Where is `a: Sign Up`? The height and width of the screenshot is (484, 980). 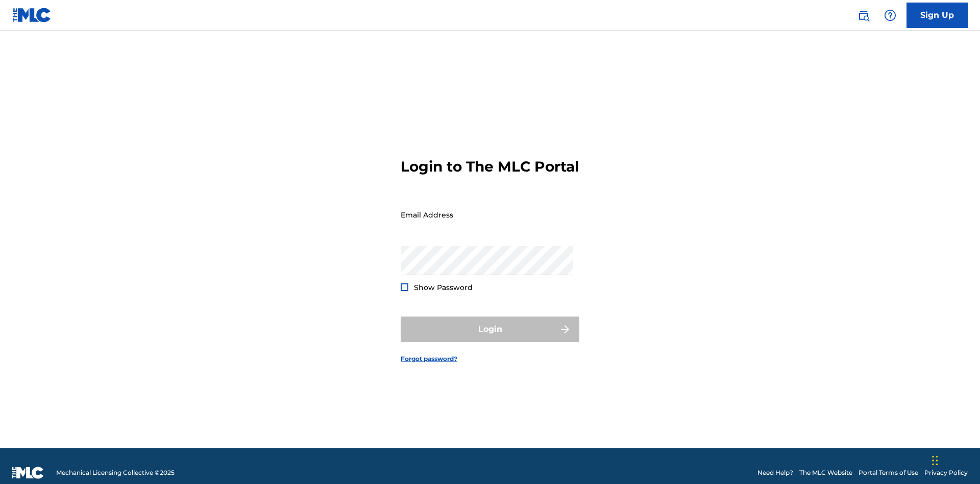
a: Sign Up is located at coordinates (937, 15).